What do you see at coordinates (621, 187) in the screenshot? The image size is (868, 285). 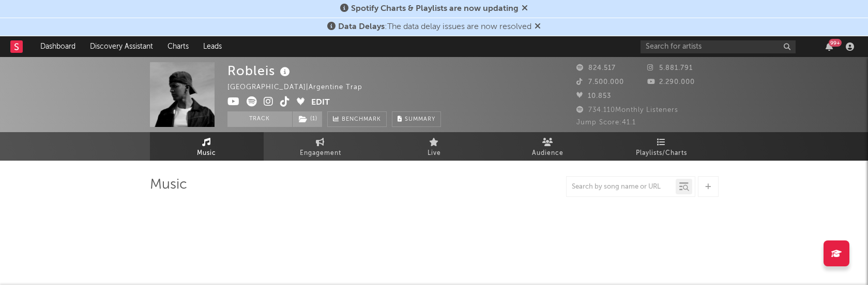 I see `input: Search by song name or URL` at bounding box center [621, 187].